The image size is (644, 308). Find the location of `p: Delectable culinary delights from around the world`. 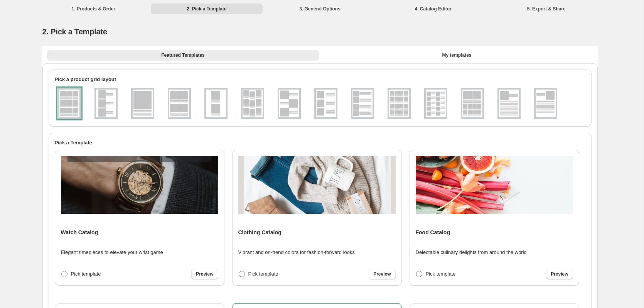

p: Delectable culinary delights from around the world is located at coordinates (472, 252).